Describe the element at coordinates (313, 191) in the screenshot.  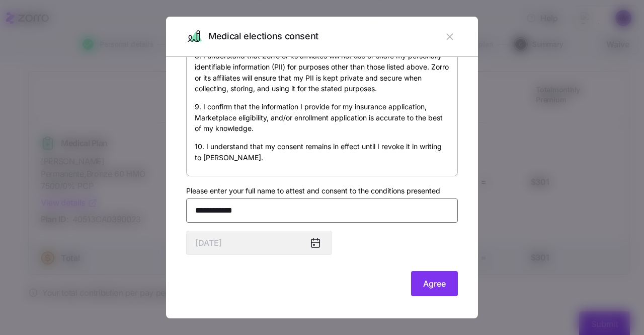
I see `label: Please enter your full name to attest and consent to the conditions presented` at that location.